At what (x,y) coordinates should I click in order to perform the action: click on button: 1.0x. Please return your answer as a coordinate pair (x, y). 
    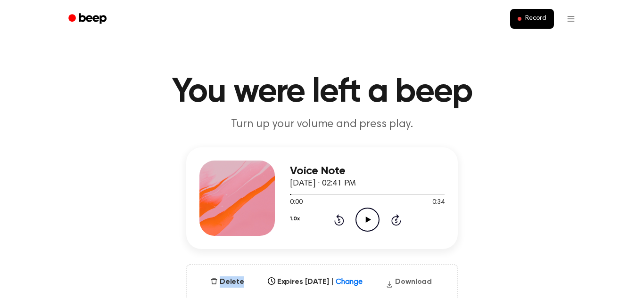
    Looking at the image, I should click on (294, 219).